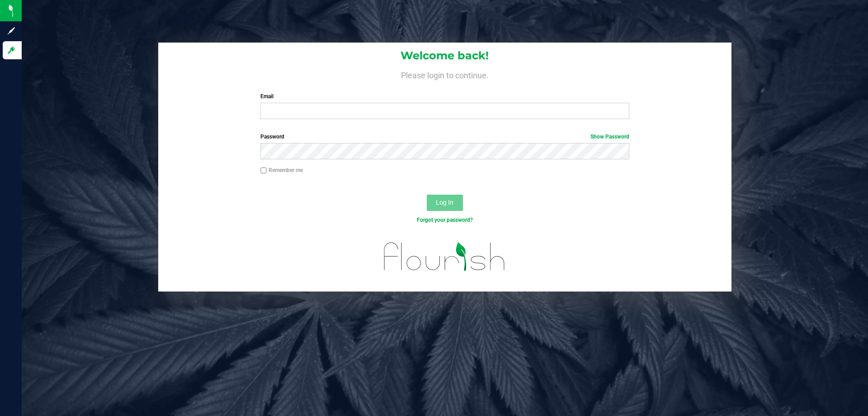  I want to click on a: Show Password, so click(610, 137).